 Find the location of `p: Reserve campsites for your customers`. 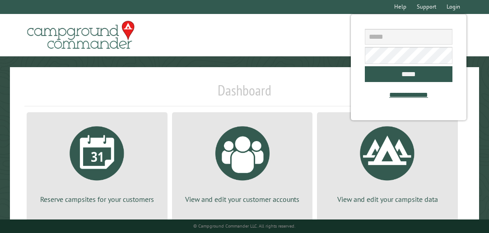

p: Reserve campsites for your customers is located at coordinates (97, 200).